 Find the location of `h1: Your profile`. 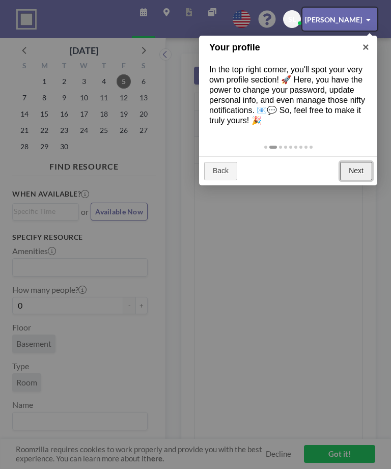

h1: Your profile is located at coordinates (280, 47).